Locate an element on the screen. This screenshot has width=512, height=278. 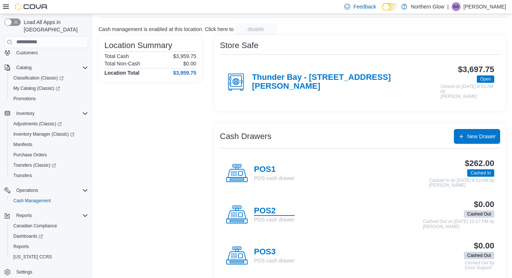
button: Canadian Compliance is located at coordinates (49, 226).